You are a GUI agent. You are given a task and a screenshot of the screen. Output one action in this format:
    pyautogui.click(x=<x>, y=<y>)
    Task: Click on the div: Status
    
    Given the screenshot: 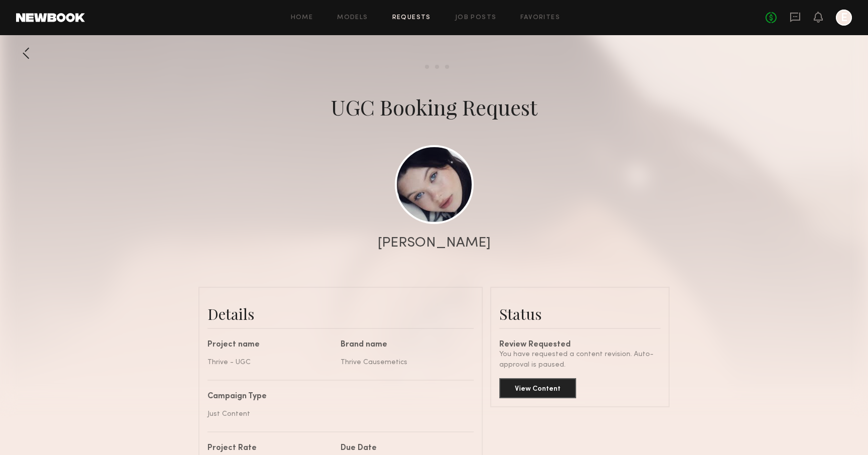 What is the action you would take?
    pyautogui.click(x=580, y=314)
    